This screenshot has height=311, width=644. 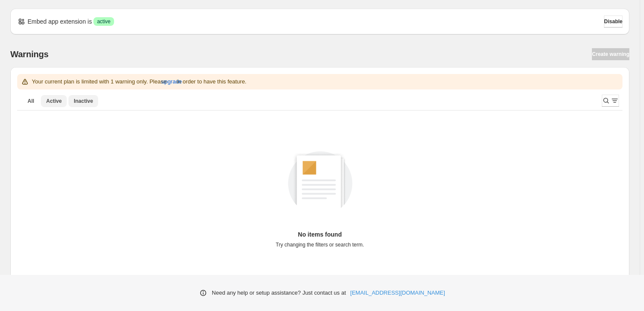 I want to click on button: upgrade, so click(x=172, y=82).